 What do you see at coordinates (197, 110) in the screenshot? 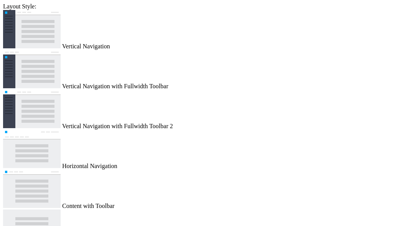
I see `md-radio-button: Vertical Navigation with Fullwidth Toolbar 2` at bounding box center [197, 110].